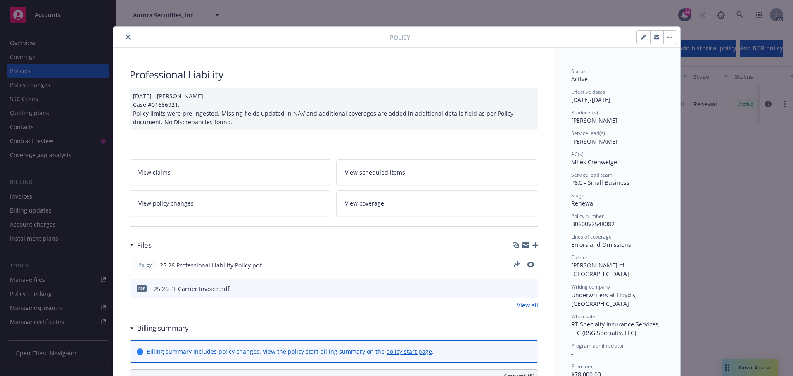 The width and height of the screenshot is (793, 376). I want to click on a: View claims, so click(231, 172).